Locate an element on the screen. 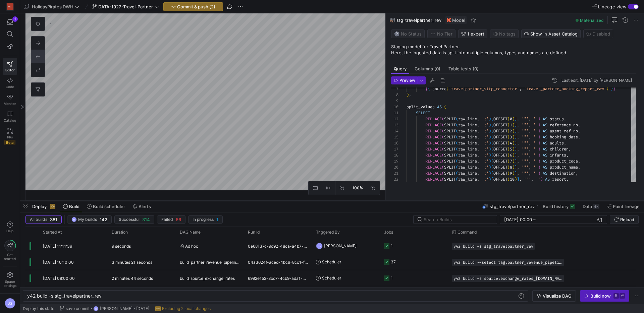 The image size is (644, 313). span: Get started is located at coordinates (10, 257).